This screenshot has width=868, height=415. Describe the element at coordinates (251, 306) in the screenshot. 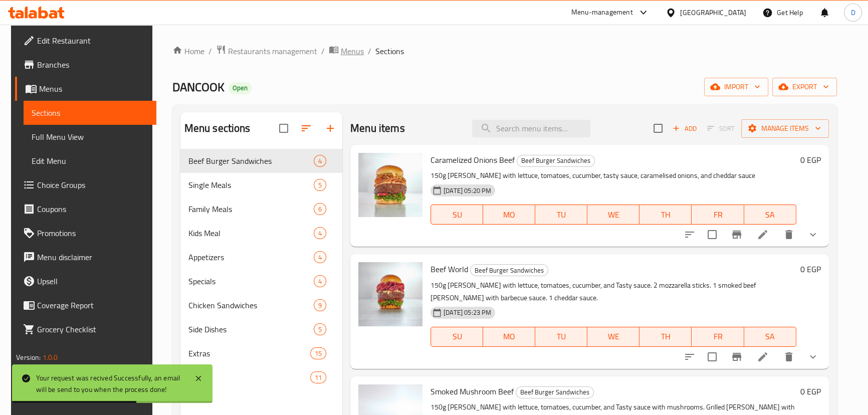

I see `div: Chicken Sandwiches` at that location.